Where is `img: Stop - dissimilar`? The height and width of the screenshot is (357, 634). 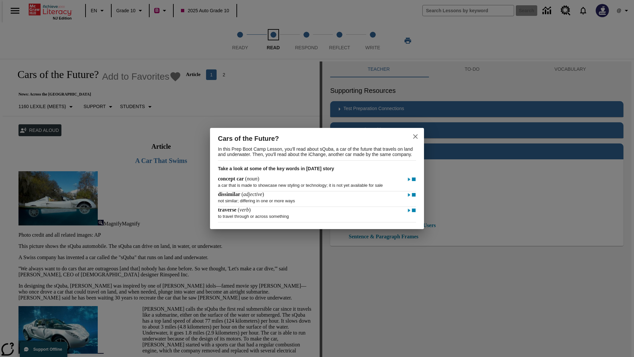
img: Stop - dissimilar is located at coordinates (414, 195).